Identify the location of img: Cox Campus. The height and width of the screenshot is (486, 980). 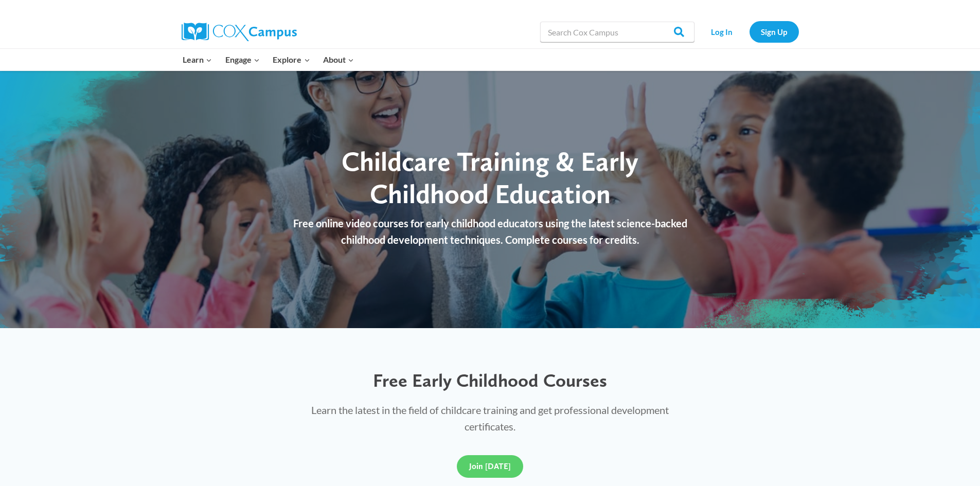
(239, 31).